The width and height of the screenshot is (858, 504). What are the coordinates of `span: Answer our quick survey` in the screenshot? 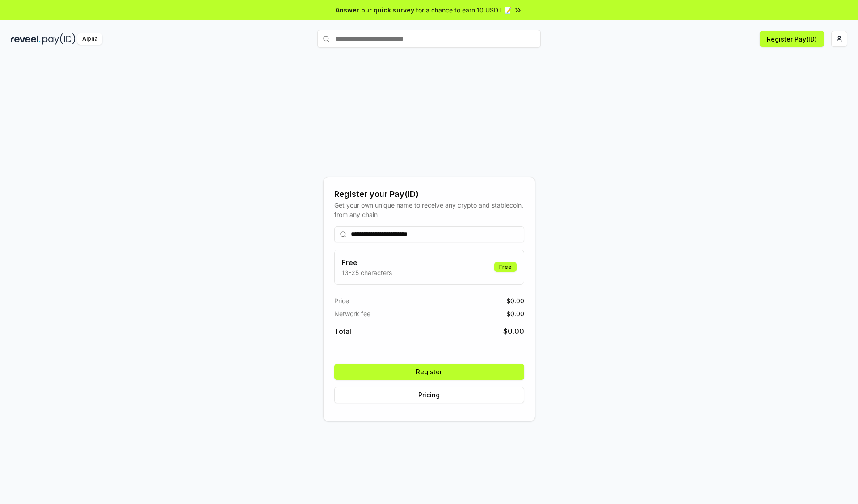 It's located at (375, 10).